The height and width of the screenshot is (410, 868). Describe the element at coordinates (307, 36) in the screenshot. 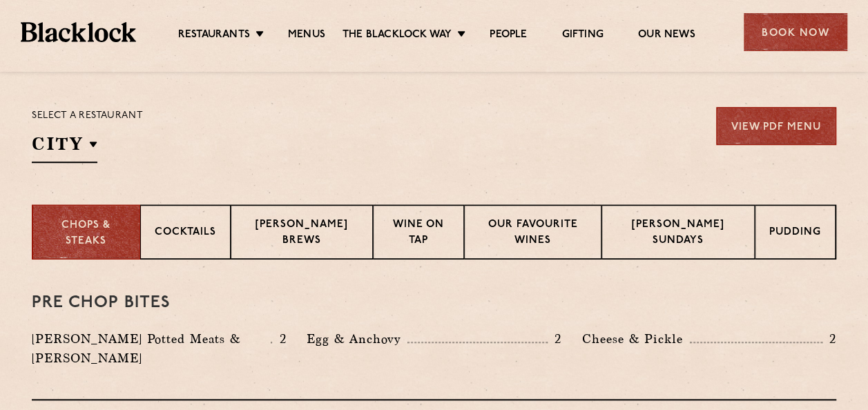

I see `a: Menus` at that location.